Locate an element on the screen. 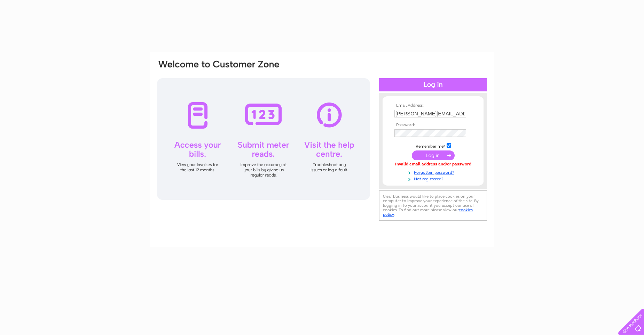  div: Invalid email address and/or password is located at coordinates (433, 164).